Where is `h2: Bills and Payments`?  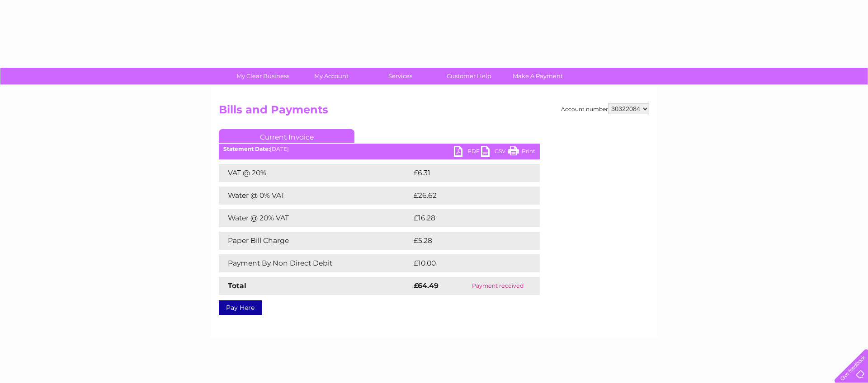
h2: Bills and Payments is located at coordinates (434, 112).